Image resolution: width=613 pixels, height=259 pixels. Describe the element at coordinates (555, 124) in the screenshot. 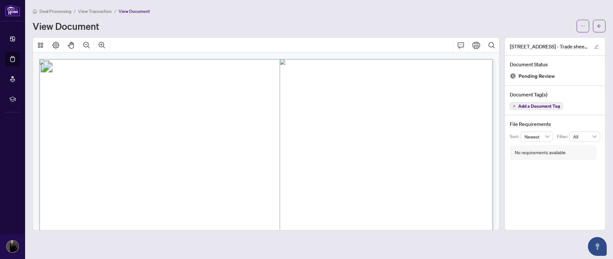

I see `h4: File Requirements` at that location.